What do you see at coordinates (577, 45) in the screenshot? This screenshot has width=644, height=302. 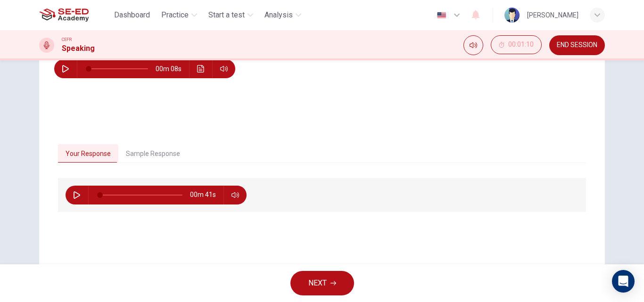 I see `button: END SESSION` at bounding box center [577, 45].